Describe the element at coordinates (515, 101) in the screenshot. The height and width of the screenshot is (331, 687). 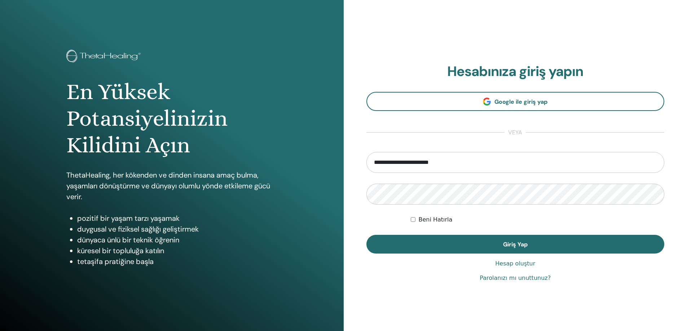
I see `a: Google ile giriş yap` at that location.